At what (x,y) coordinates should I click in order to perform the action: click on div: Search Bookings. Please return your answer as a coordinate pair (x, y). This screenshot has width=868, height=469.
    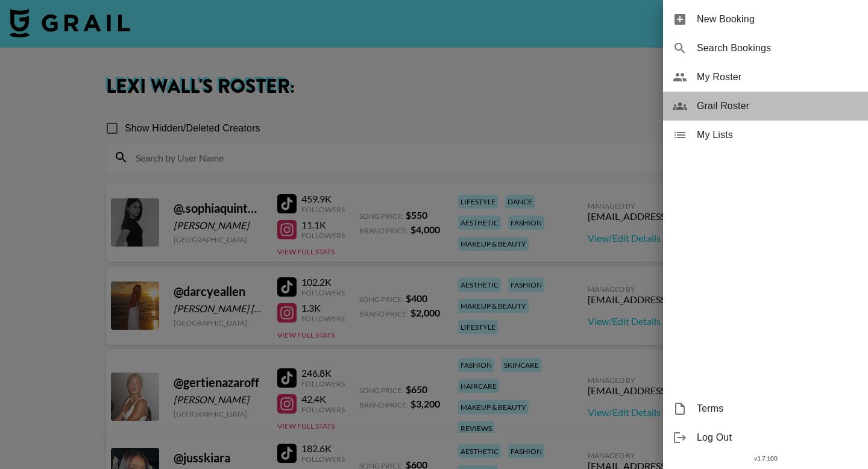
    Looking at the image, I should click on (766, 48).